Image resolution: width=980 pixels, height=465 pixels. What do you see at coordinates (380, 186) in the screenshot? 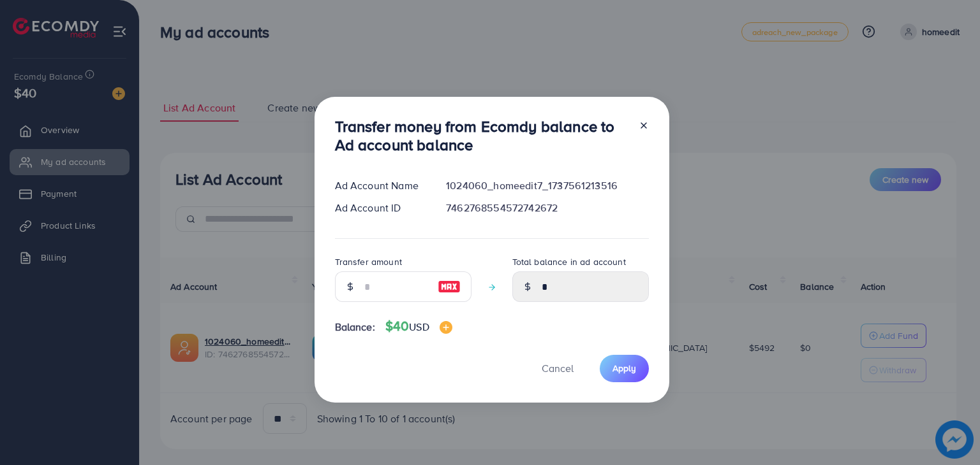
I see `div: Ad Account Name` at bounding box center [380, 186].